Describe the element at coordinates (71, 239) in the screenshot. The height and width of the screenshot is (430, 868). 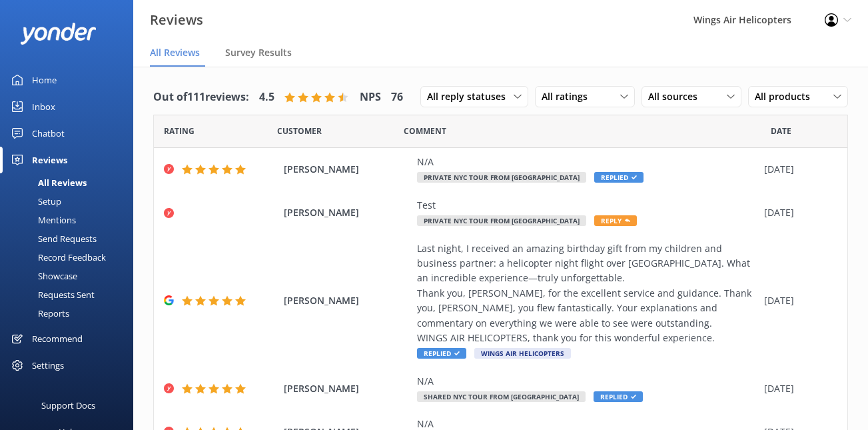
I see `a: Send Requests` at that location.